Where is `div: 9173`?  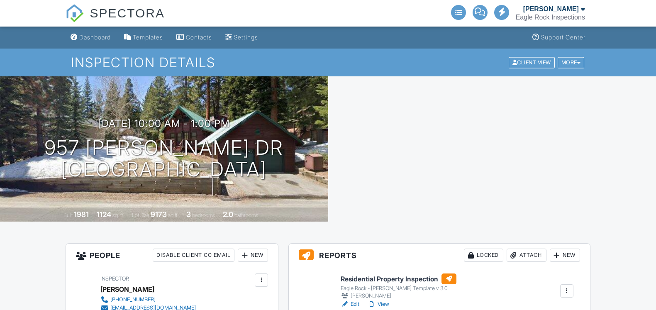 div: 9173 is located at coordinates (159, 214).